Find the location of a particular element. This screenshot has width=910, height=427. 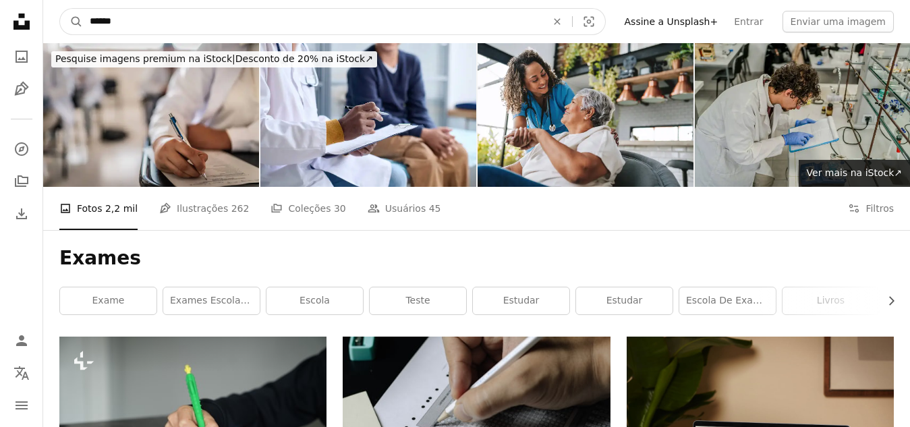

a: Ilustrações 262 is located at coordinates (204, 208).